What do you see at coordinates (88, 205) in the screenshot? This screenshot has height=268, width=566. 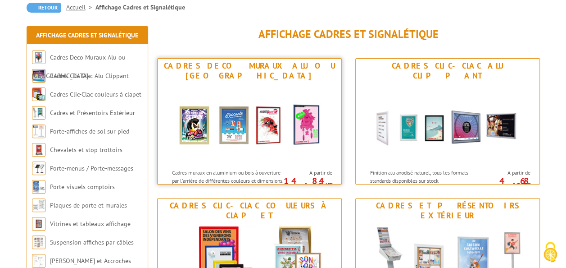 I see `a: Plaques de porte et murales` at bounding box center [88, 205].